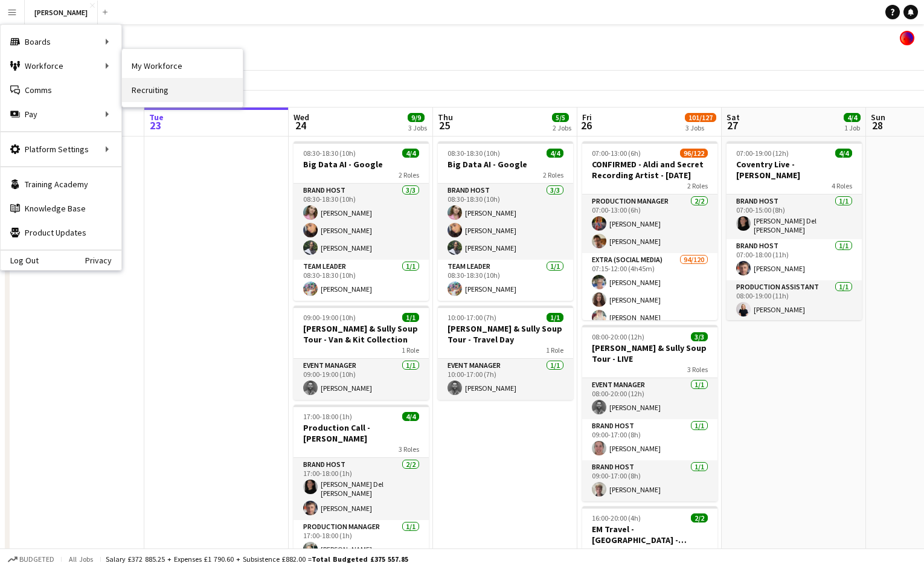  Describe the element at coordinates (616, 153) in the screenshot. I see `span: 07:00-13:00 (6h)` at that location.